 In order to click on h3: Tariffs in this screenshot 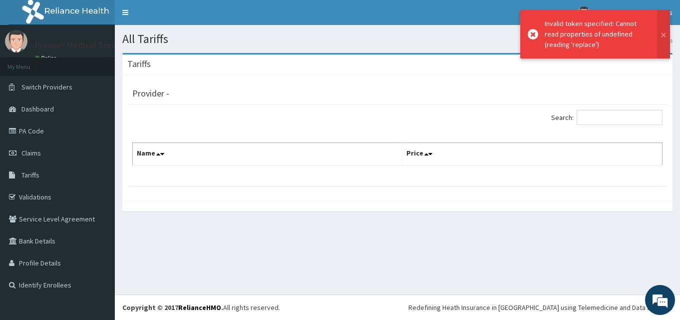, I will do `click(139, 64)`.